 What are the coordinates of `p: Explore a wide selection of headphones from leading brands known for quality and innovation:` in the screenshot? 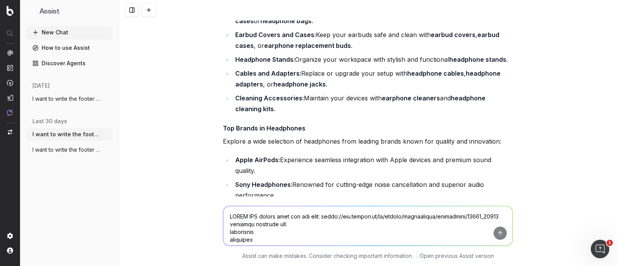 It's located at (368, 141).